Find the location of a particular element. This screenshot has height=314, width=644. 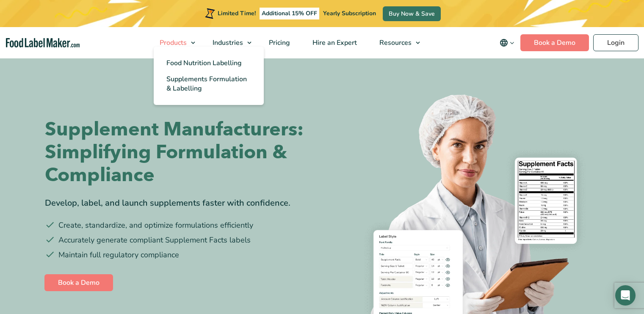

span: Resources is located at coordinates (395, 43).